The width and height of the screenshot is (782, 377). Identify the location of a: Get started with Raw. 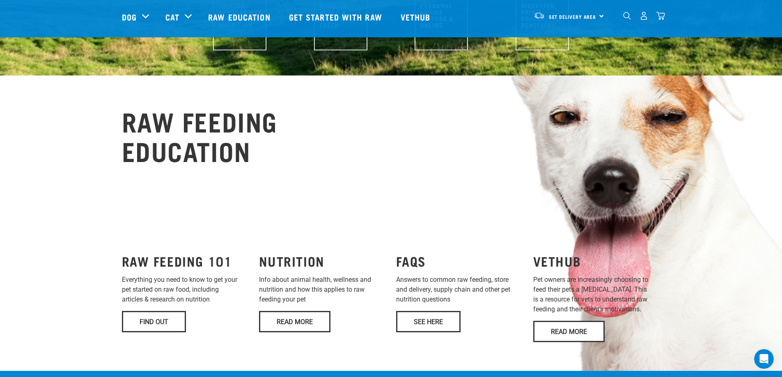
(337, 17).